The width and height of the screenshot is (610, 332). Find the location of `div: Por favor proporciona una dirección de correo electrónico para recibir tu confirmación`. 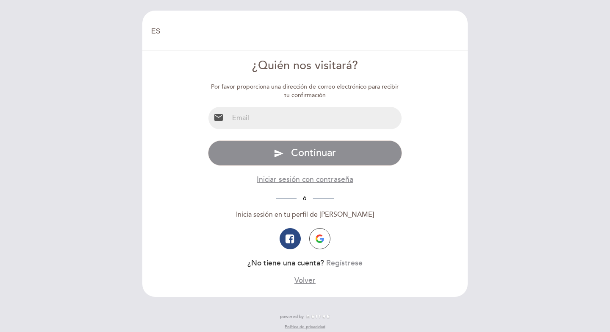

div: Por favor proporciona una dirección de correo electrónico para recibir tu confirmación is located at coordinates (305, 91).